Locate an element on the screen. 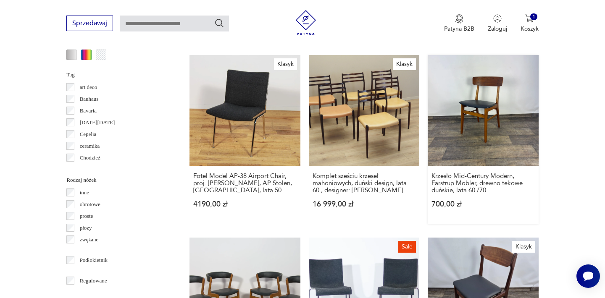 This screenshot has height=298, width=605. p: płozy is located at coordinates (86, 228).